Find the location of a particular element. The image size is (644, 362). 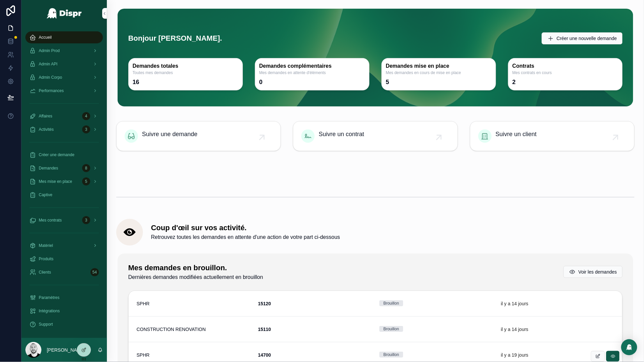

span: CONSTRUCTION RENOVATION is located at coordinates (171, 330).